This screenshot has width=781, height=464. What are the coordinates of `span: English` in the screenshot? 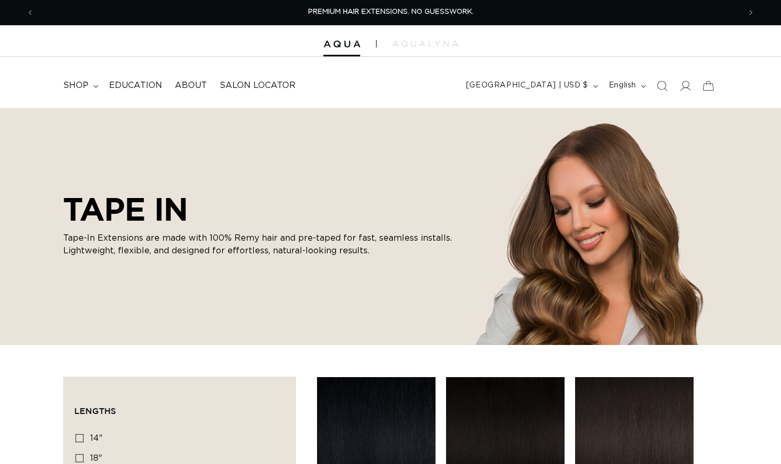 It's located at (623, 85).